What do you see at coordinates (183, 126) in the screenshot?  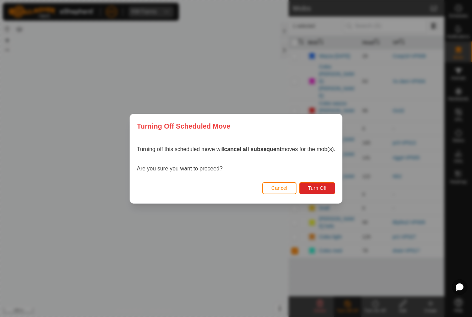 I see `span: Turning Off Scheduled Move` at bounding box center [183, 126].